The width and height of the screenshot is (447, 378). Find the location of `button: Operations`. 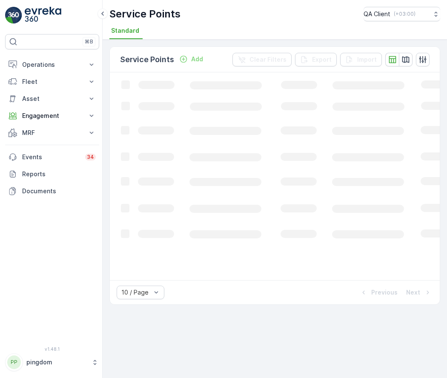

button: Operations is located at coordinates (52, 65).